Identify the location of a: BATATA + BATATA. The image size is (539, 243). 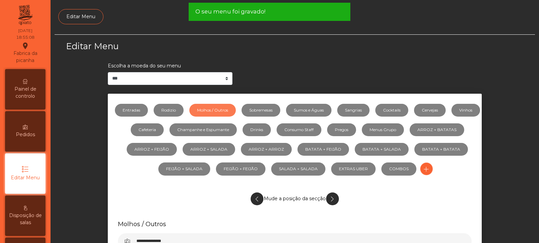
(441, 149).